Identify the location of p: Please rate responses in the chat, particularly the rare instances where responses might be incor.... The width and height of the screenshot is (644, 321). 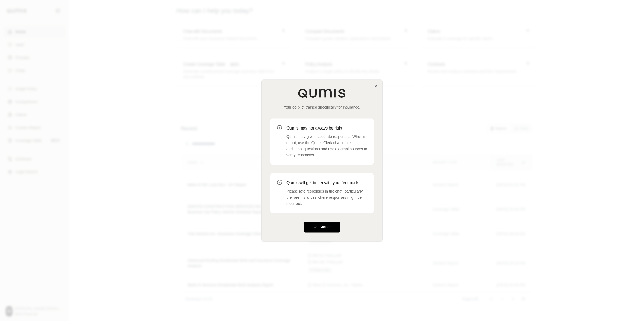
(327, 197).